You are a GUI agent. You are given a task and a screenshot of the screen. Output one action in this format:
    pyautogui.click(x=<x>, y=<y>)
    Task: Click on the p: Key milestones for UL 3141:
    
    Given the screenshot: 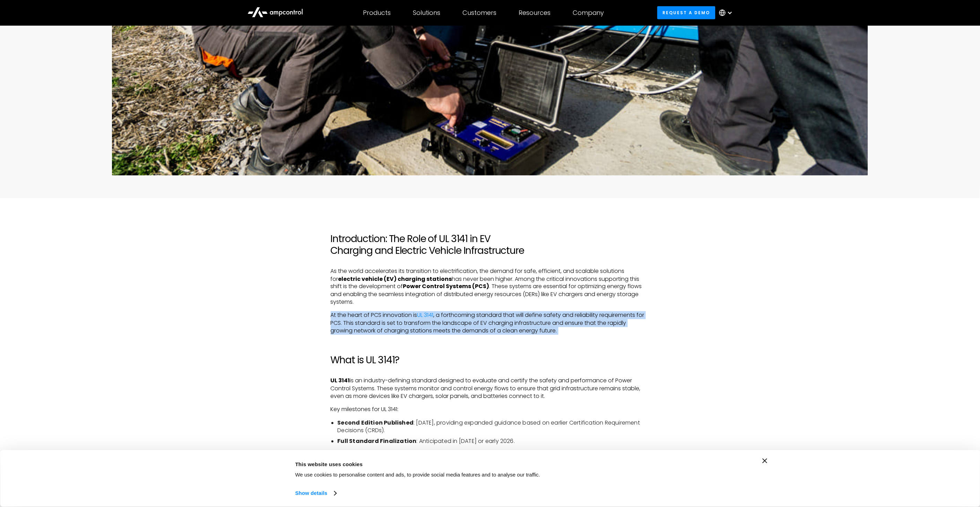 What is the action you would take?
    pyautogui.click(x=490, y=410)
    